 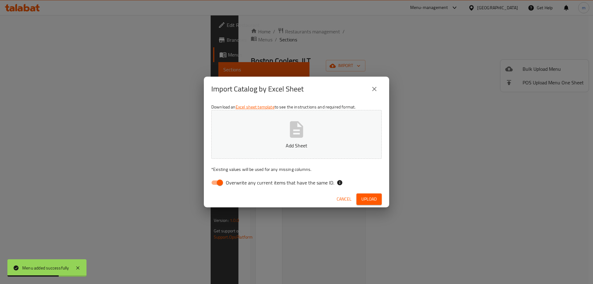 I want to click on span: Cancel, so click(x=344, y=199).